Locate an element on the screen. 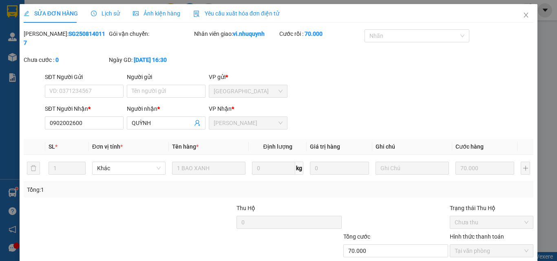  label: Hình thức thanh toán is located at coordinates (476, 237).